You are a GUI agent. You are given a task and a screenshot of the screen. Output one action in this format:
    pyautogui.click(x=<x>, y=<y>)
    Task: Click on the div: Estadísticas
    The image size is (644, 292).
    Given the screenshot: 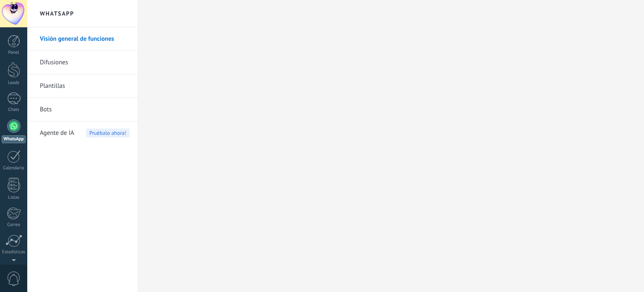 What is the action you would take?
    pyautogui.click(x=14, y=252)
    